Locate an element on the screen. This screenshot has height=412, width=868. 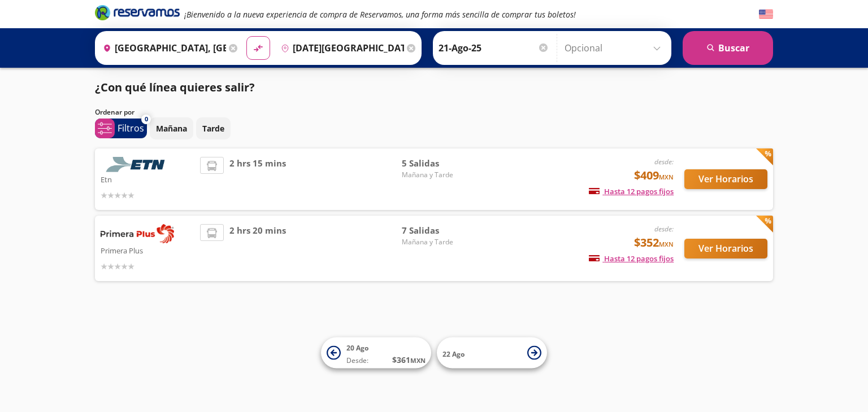
span: $409 is located at coordinates (654, 175).